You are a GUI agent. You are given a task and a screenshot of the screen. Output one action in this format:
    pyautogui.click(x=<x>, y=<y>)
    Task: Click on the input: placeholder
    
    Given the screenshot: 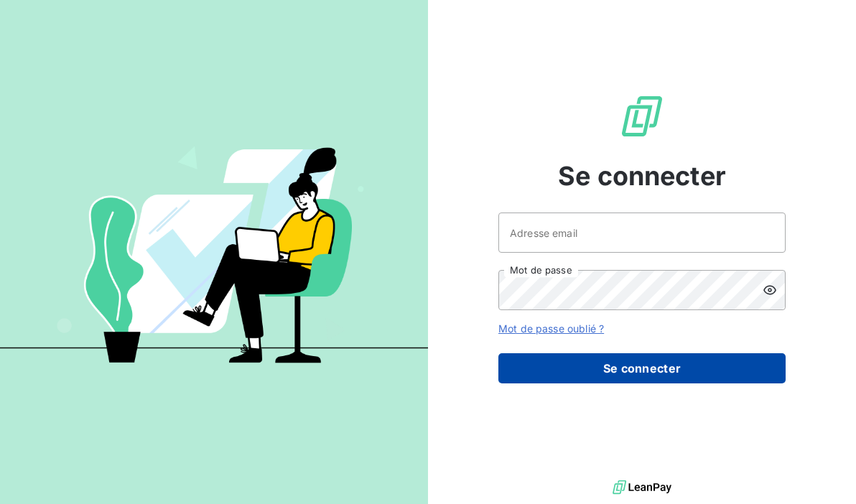 What is the action you would take?
    pyautogui.click(x=642, y=233)
    